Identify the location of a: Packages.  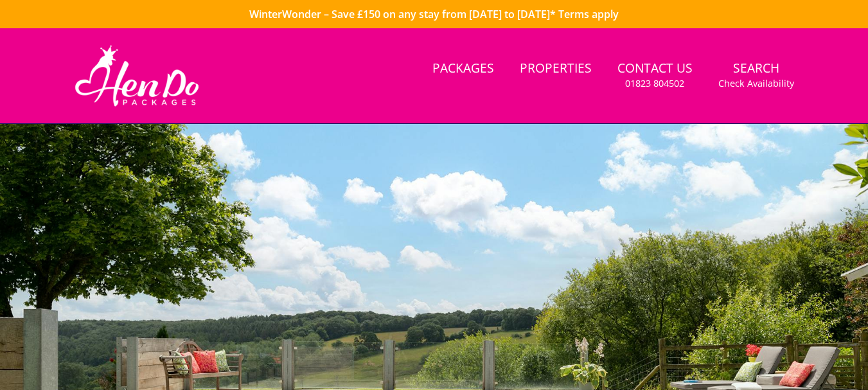
(463, 68).